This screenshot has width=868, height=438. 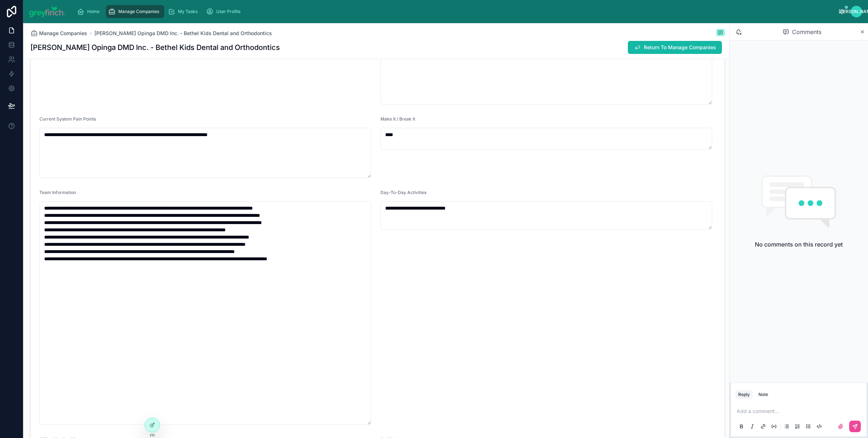 What do you see at coordinates (398, 119) in the screenshot?
I see `span: Make It / Break It` at bounding box center [398, 119].